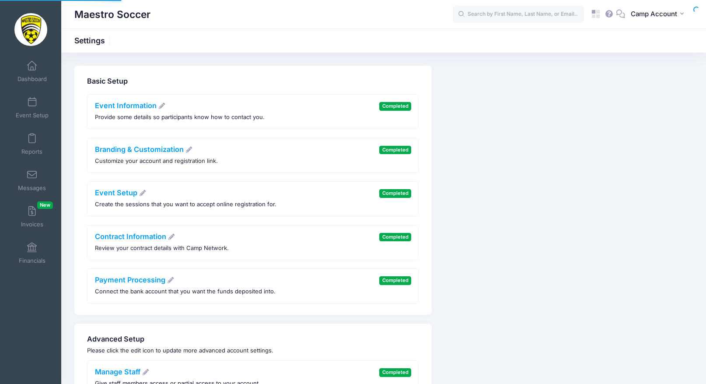  I want to click on span: Financials, so click(32, 260).